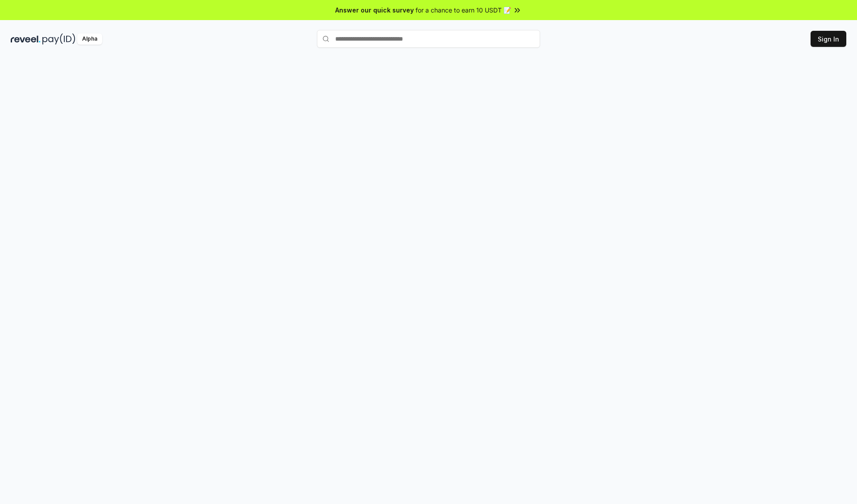 This screenshot has width=857, height=504. I want to click on img: reveel_dark, so click(25, 39).